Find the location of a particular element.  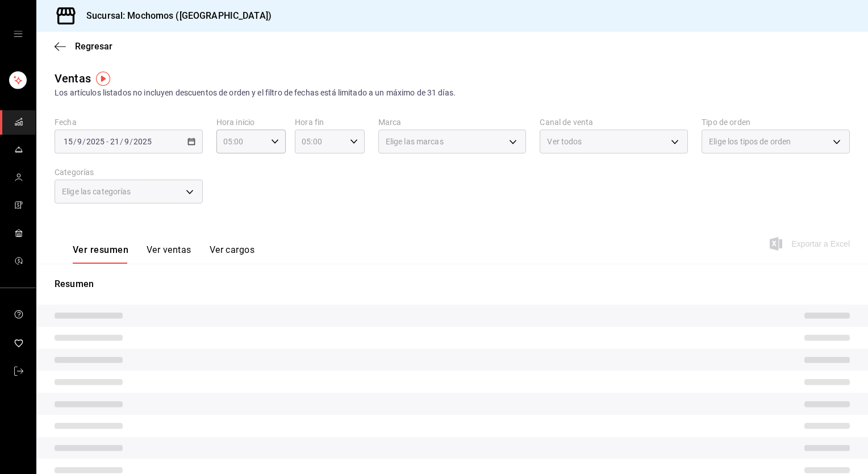

button: Ver ventas is located at coordinates (169, 255).